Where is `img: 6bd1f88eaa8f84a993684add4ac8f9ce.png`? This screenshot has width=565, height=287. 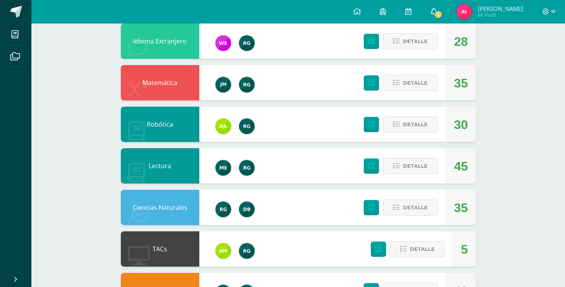
img: 6bd1f88eaa8f84a993684add4ac8f9ce.png is located at coordinates (223, 85).